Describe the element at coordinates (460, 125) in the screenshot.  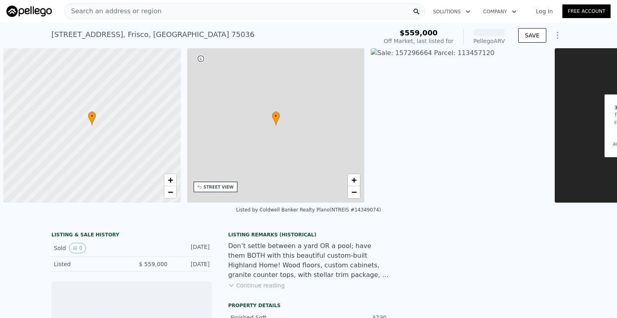
I see `img: Sale: 157296664 Parcel: 113457120` at that location.